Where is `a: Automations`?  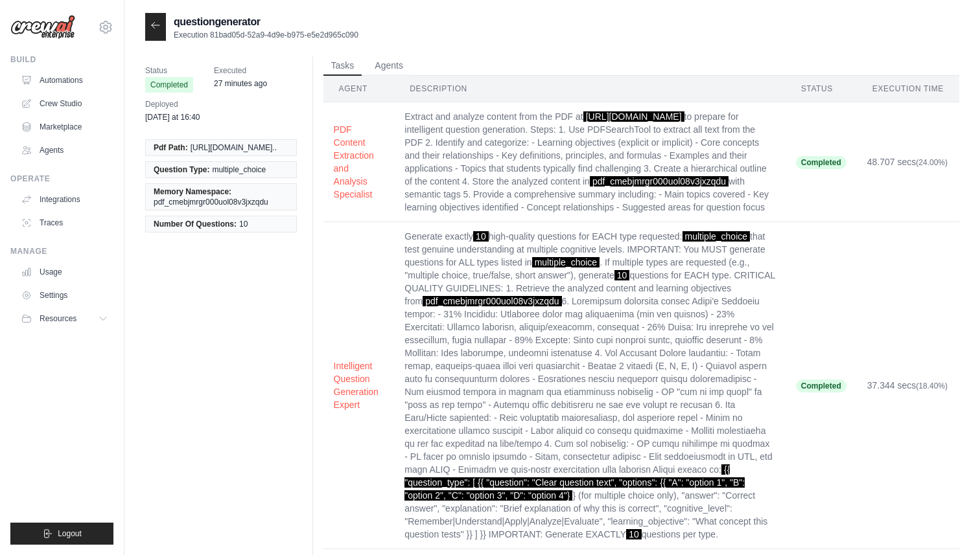 a: Automations is located at coordinates (64, 80).